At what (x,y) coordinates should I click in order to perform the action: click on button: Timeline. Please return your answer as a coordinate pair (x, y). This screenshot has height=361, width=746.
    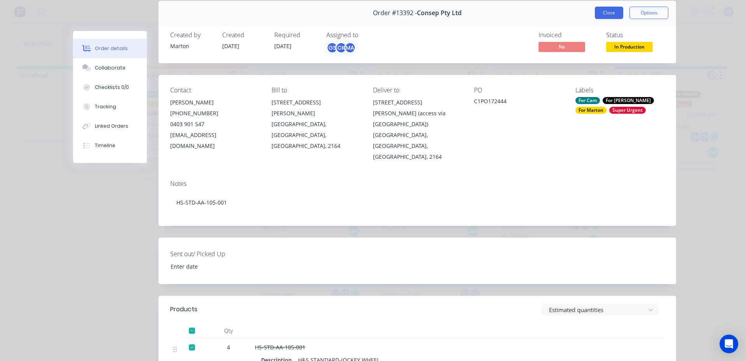
    Looking at the image, I should click on (110, 146).